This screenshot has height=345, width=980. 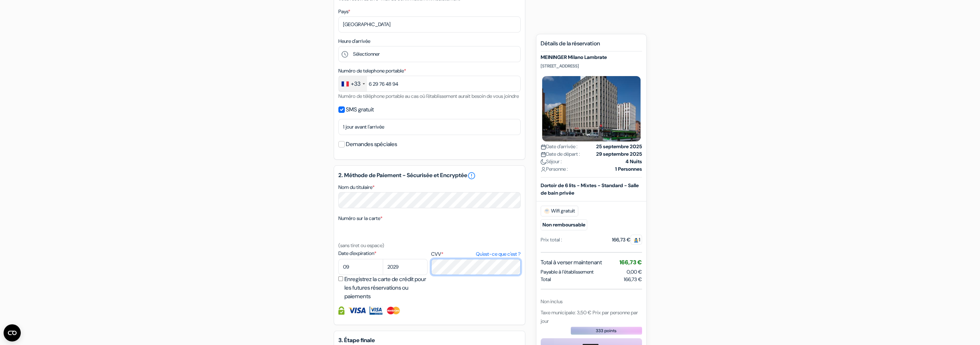 I want to click on img: Master Card, so click(x=393, y=311).